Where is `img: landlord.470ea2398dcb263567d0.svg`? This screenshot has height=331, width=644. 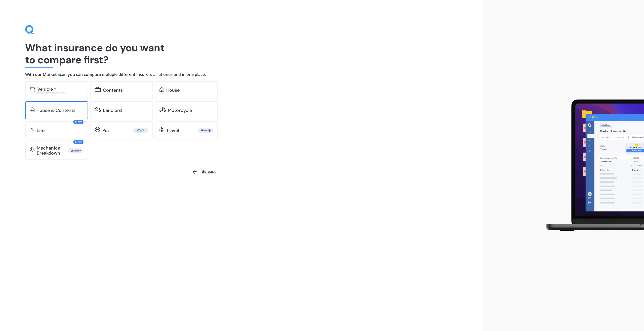
img: landlord.470ea2398dcb263567d0.svg is located at coordinates (98, 109).